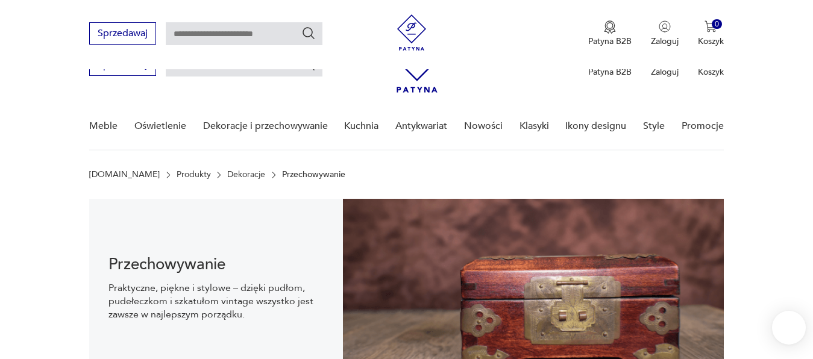  I want to click on a: Style, so click(654, 126).